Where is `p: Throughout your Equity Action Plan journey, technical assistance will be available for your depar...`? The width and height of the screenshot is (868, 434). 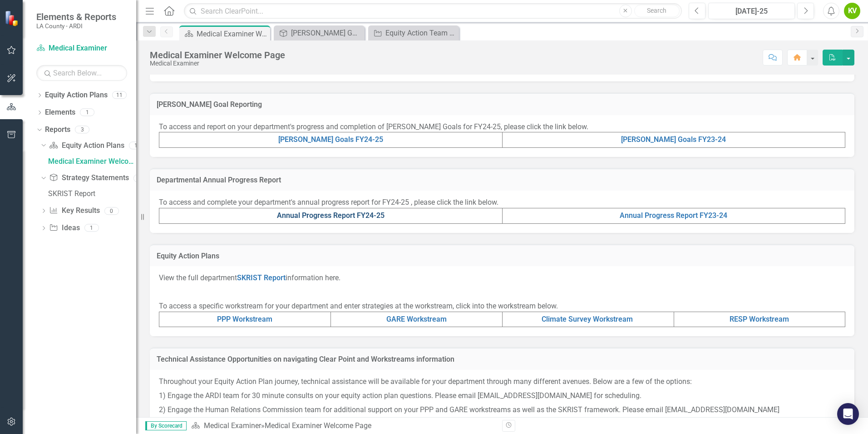
p: Throughout your Equity Action Plan journey, technical assistance will be available for your depar... is located at coordinates (502, 382).